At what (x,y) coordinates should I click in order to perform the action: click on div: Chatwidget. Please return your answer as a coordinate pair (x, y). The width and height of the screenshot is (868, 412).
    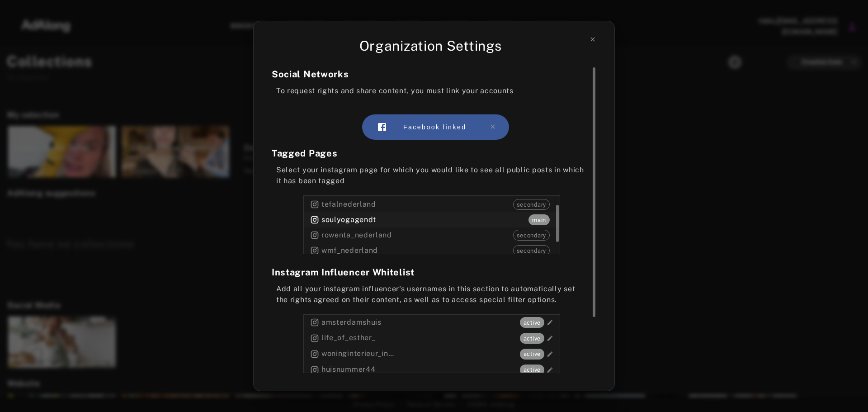
    Looking at the image, I should click on (846, 390).